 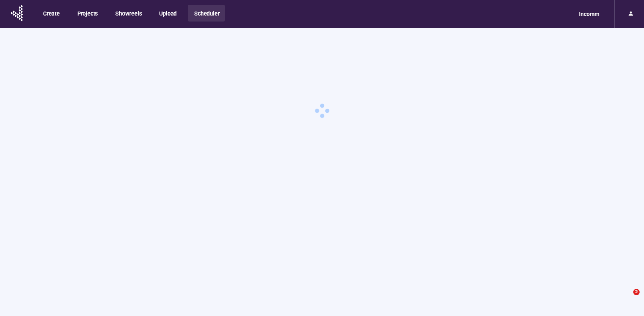 What do you see at coordinates (87, 13) in the screenshot?
I see `button: Projects` at bounding box center [87, 13].